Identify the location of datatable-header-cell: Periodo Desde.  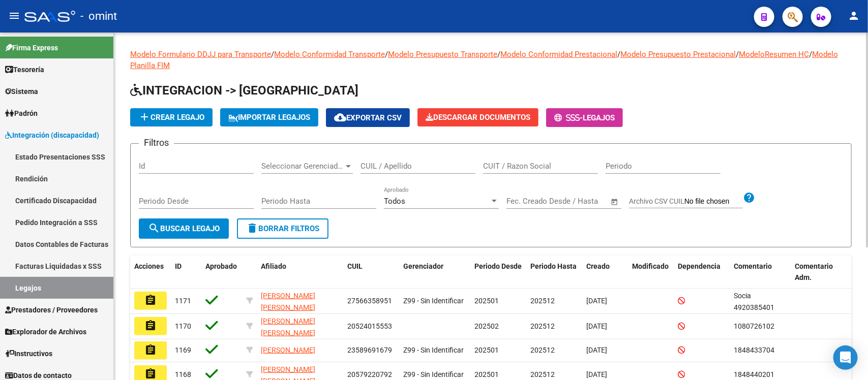
(499, 272).